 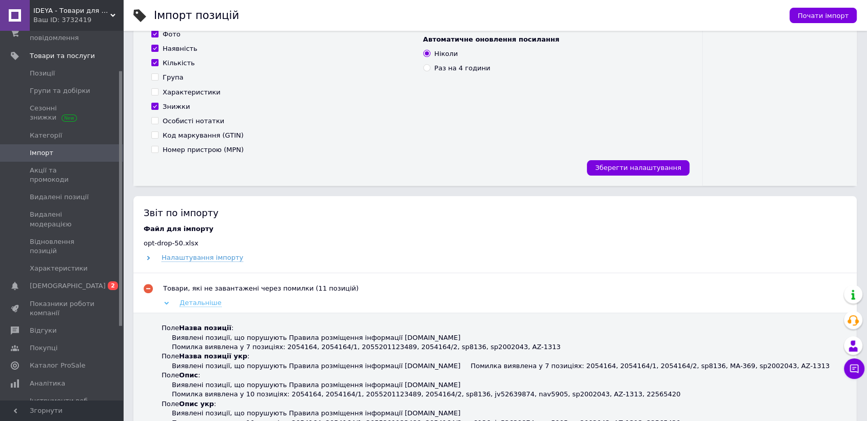 I want to click on button: Зберегти налаштування, so click(x=638, y=168).